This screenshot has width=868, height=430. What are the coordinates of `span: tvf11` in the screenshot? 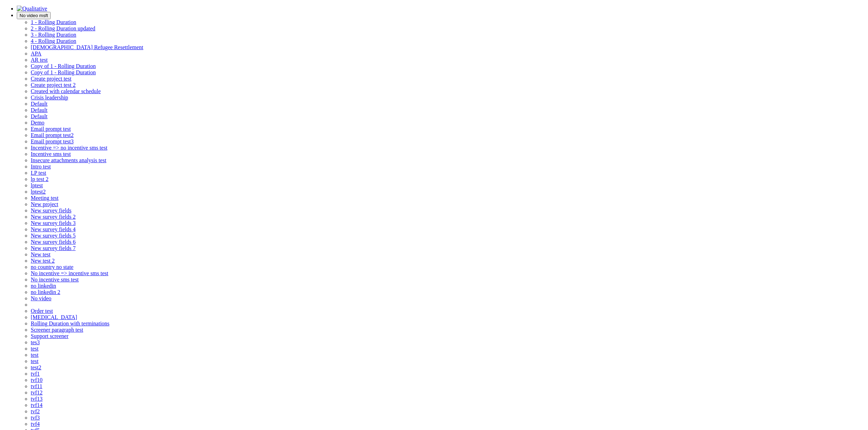 It's located at (36, 386).